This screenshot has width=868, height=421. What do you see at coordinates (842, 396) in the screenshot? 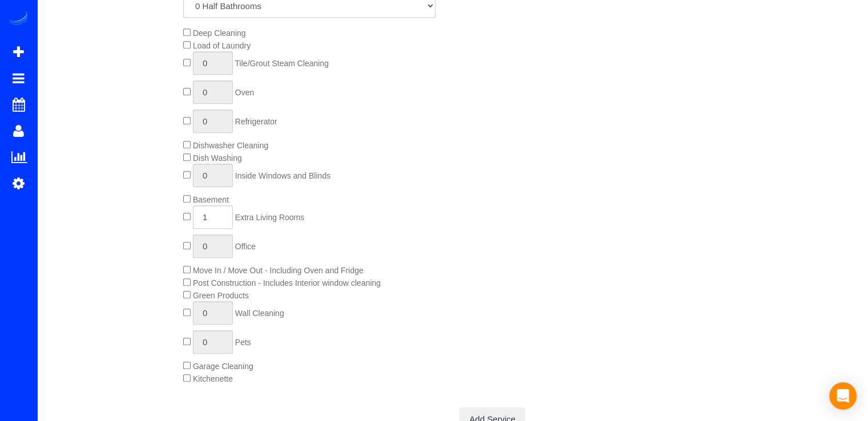
I see `div: Open Intercom Messenger` at bounding box center [842, 396].